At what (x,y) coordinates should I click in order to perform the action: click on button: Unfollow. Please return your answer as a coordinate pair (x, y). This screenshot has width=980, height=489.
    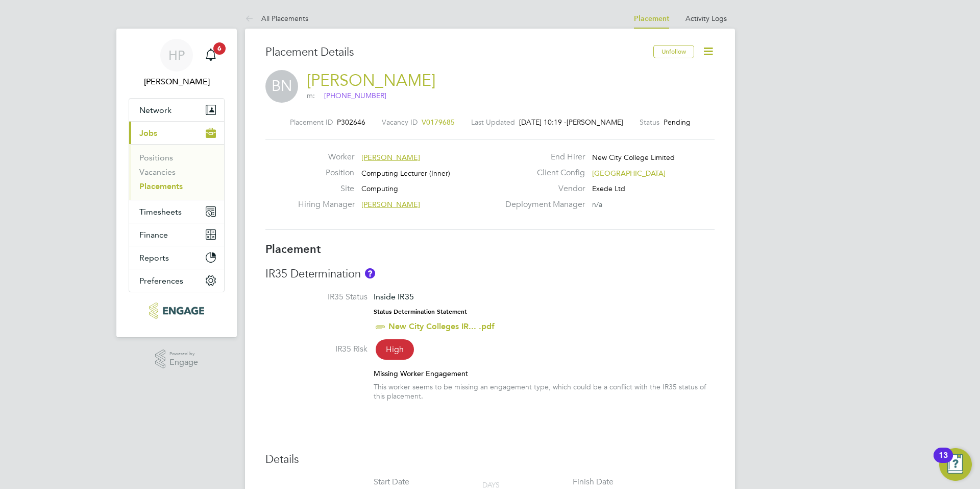
    Looking at the image, I should click on (674, 51).